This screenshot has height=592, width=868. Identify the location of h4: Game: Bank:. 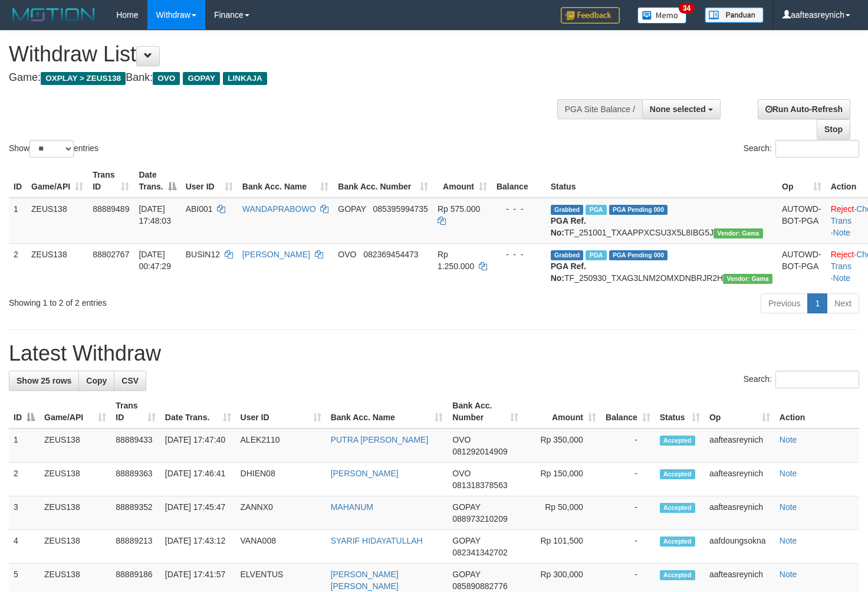
(288, 78).